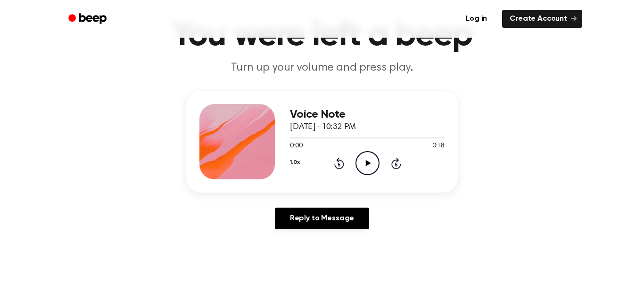 This screenshot has width=644, height=282. I want to click on span: 0:18, so click(438, 146).